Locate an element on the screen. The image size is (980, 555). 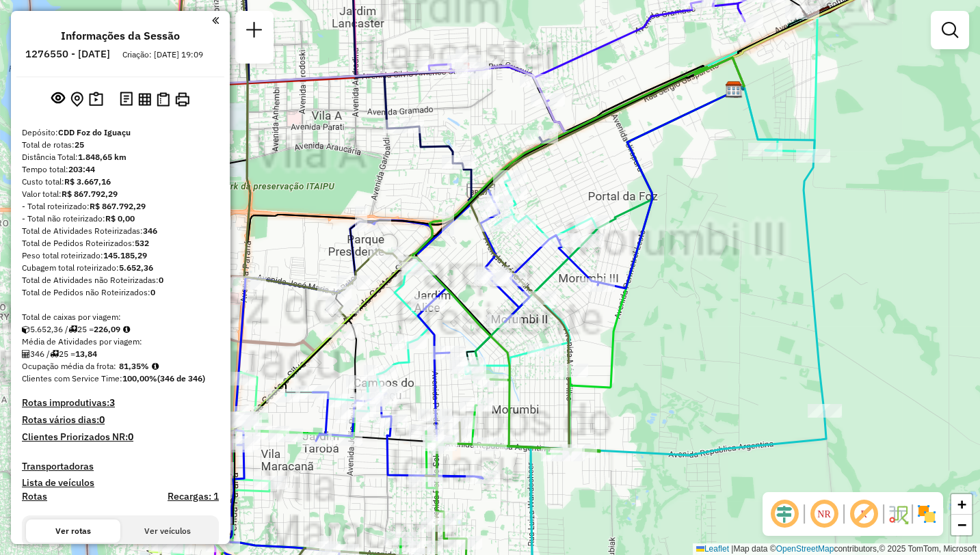
div: Valor total: is located at coordinates (121, 194).